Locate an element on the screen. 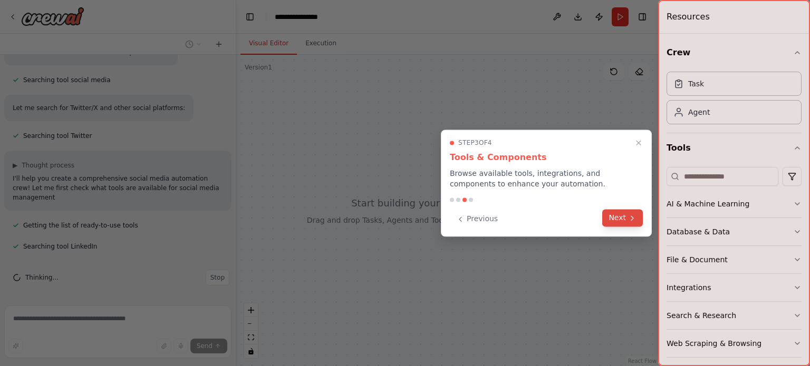 The image size is (810, 366). button: Previous is located at coordinates (477, 219).